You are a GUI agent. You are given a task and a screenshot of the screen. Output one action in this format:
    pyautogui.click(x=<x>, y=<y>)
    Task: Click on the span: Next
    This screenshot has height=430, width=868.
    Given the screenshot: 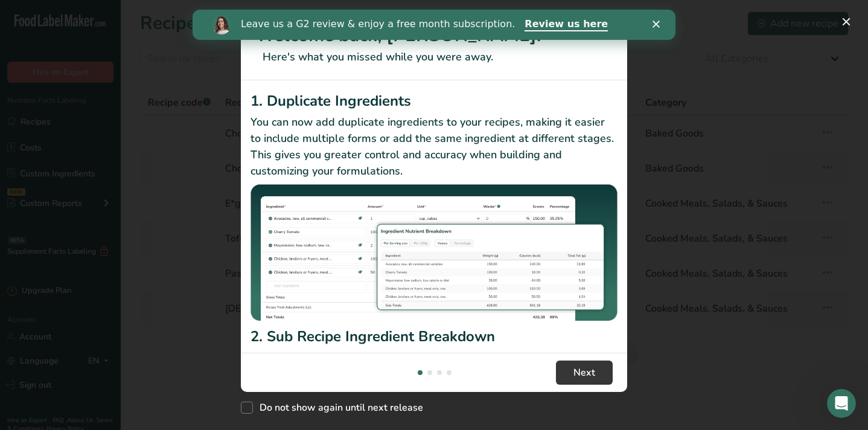 What is the action you would take?
    pyautogui.click(x=584, y=373)
    